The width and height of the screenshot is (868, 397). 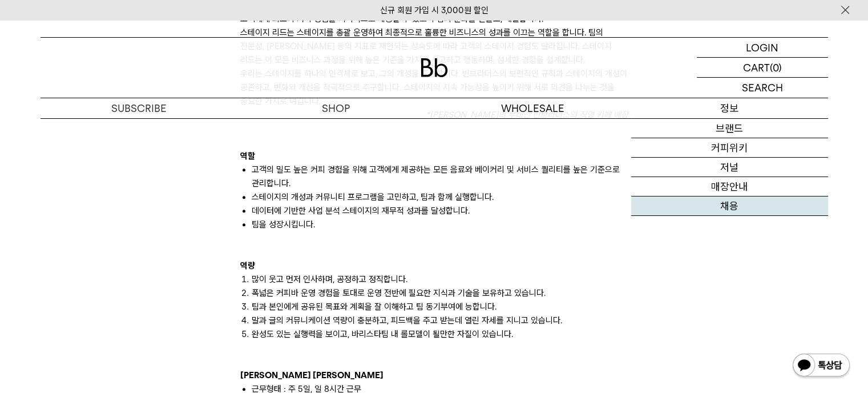 I want to click on p: SHOP, so click(x=335, y=108).